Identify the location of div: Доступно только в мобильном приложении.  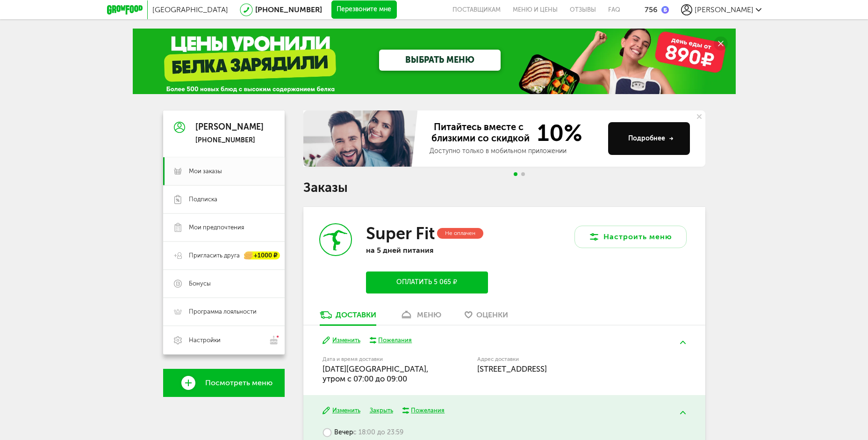
(515, 151).